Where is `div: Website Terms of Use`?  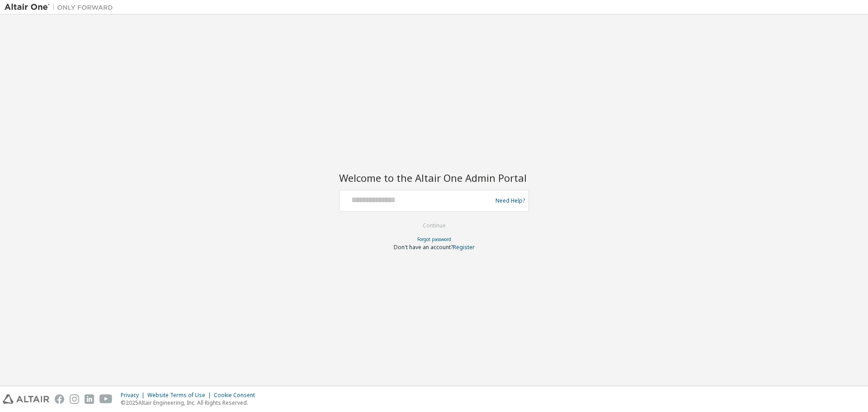
div: Website Terms of Use is located at coordinates (180, 395).